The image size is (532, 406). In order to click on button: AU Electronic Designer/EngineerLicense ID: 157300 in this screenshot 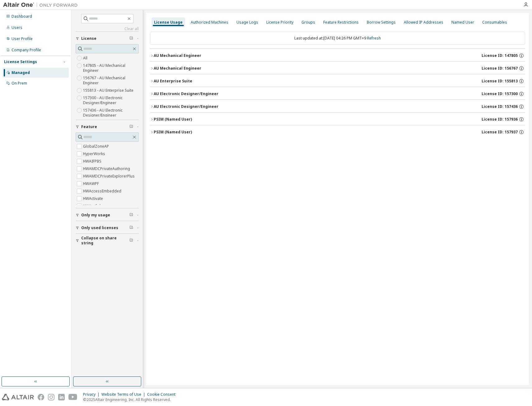, I will do `click(338, 94)`.